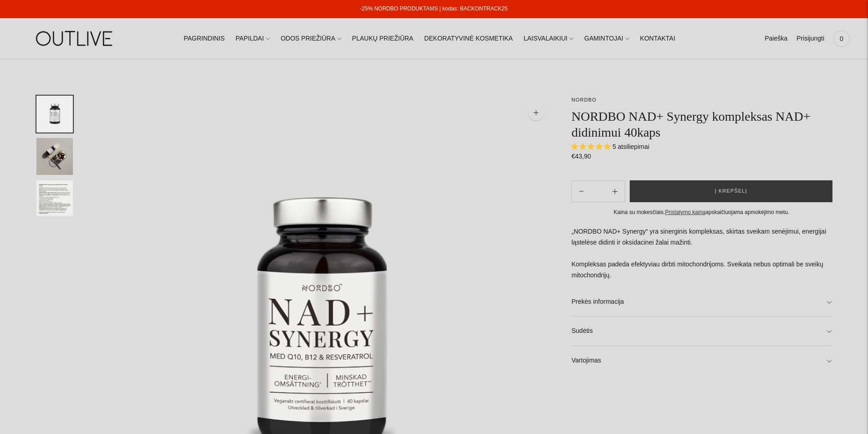 This screenshot has height=434, width=868. Describe the element at coordinates (433, 9) in the screenshot. I see `a: -25% NORDBO PRODUKTAMS | kodas: BACKONTRACK25` at that location.